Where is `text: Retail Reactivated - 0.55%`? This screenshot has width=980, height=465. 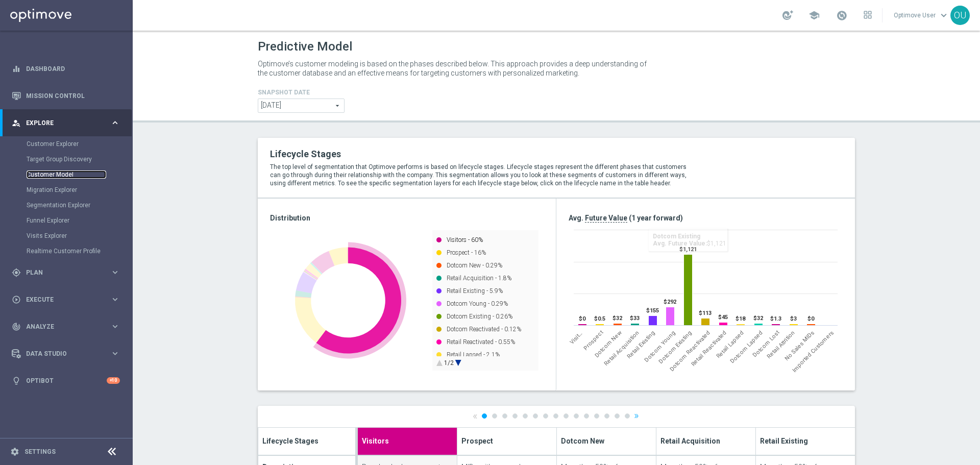 text: Retail Reactivated - 0.55% is located at coordinates (481, 342).